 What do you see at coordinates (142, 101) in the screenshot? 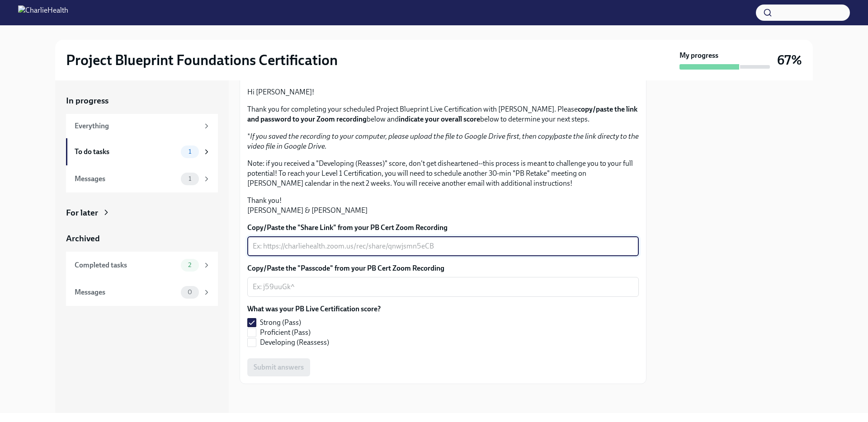
I see `div: In progress` at bounding box center [142, 101].